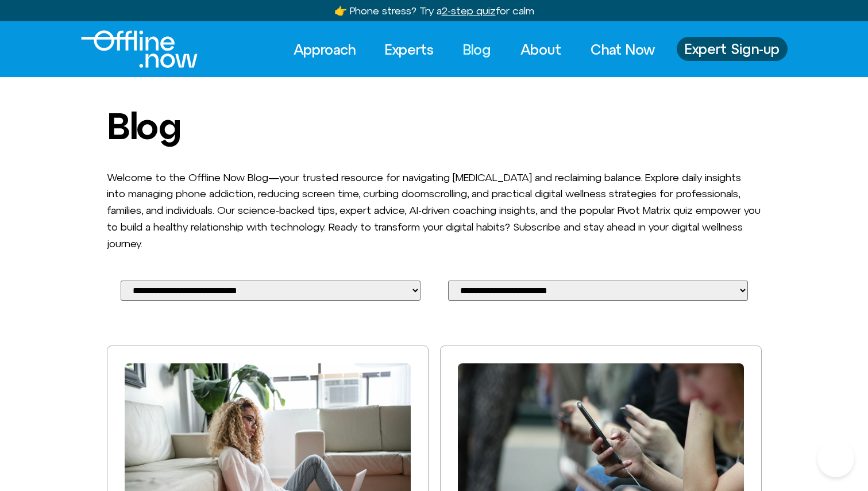 The image size is (868, 491). I want to click on h1: Blog, so click(435, 126).